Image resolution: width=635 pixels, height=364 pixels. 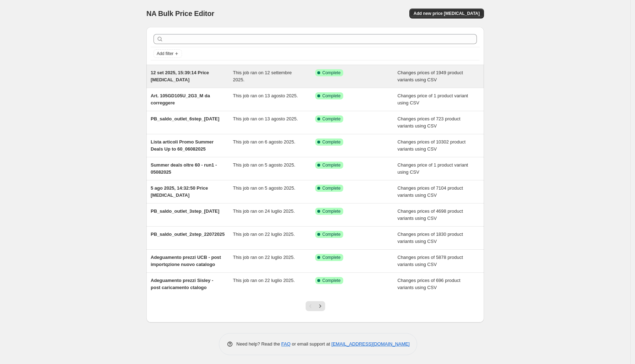 I want to click on span: Lista articoli Promo Summer Deals Up to 60_06082025, so click(x=182, y=145).